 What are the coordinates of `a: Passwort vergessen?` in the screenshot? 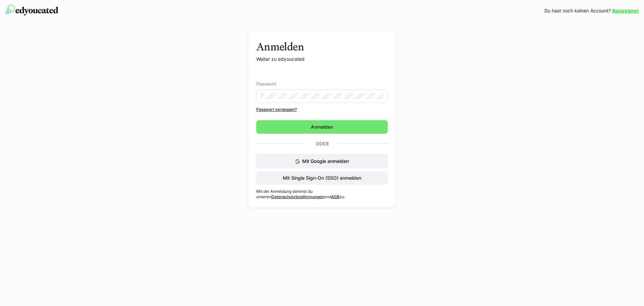 It's located at (322, 109).